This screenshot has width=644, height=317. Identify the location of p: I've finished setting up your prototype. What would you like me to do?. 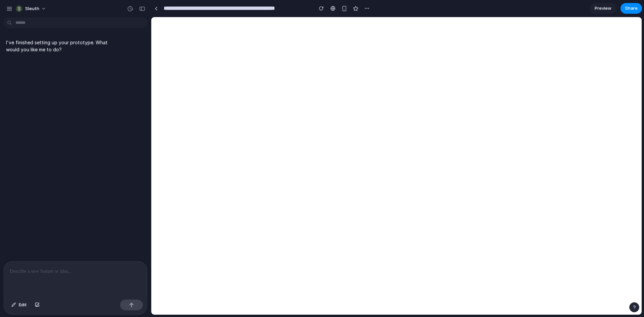
(62, 46).